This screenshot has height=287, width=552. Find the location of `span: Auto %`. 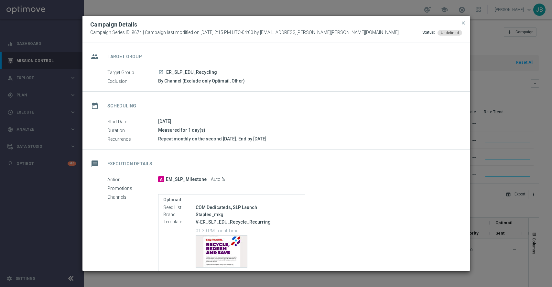

span: Auto % is located at coordinates (218, 180).